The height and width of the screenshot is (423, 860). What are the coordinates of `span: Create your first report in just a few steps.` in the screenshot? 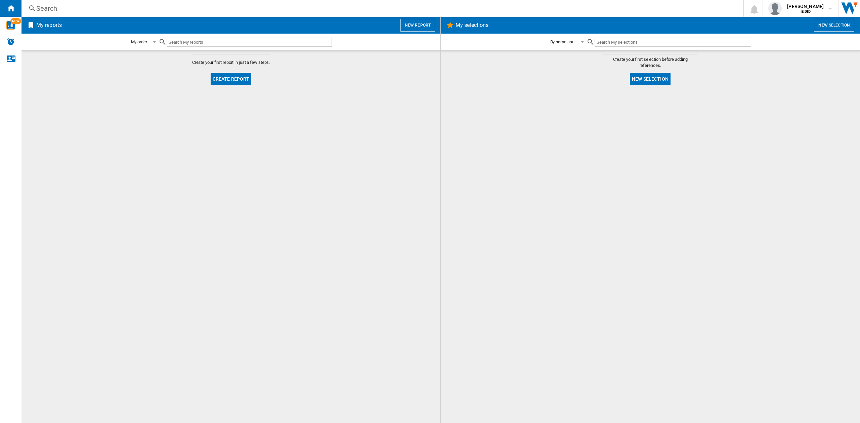 It's located at (231, 62).